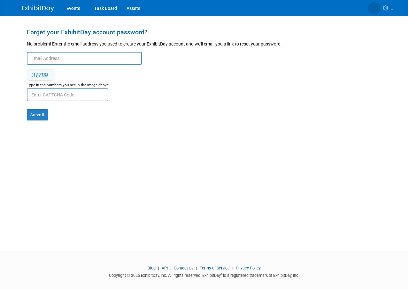  What do you see at coordinates (37, 115) in the screenshot?
I see `button: Submit` at bounding box center [37, 115].